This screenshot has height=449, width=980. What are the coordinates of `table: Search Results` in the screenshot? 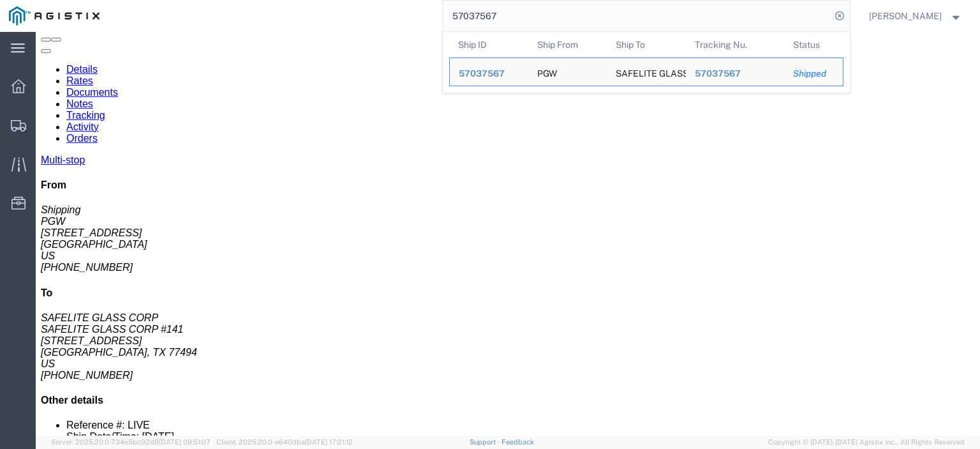 It's located at (650, 62).